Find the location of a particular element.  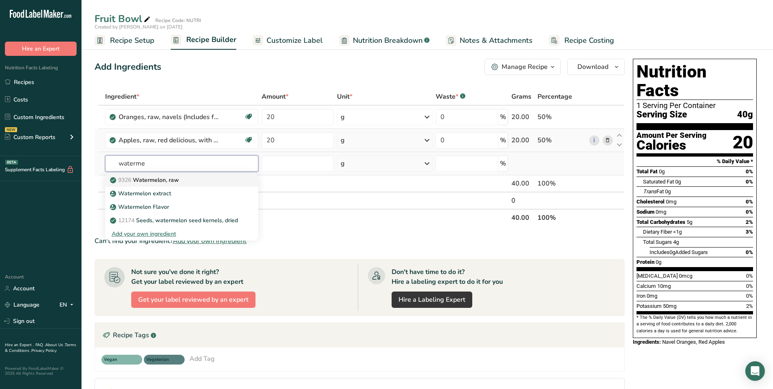

a: Recipe Costing is located at coordinates (582, 40).